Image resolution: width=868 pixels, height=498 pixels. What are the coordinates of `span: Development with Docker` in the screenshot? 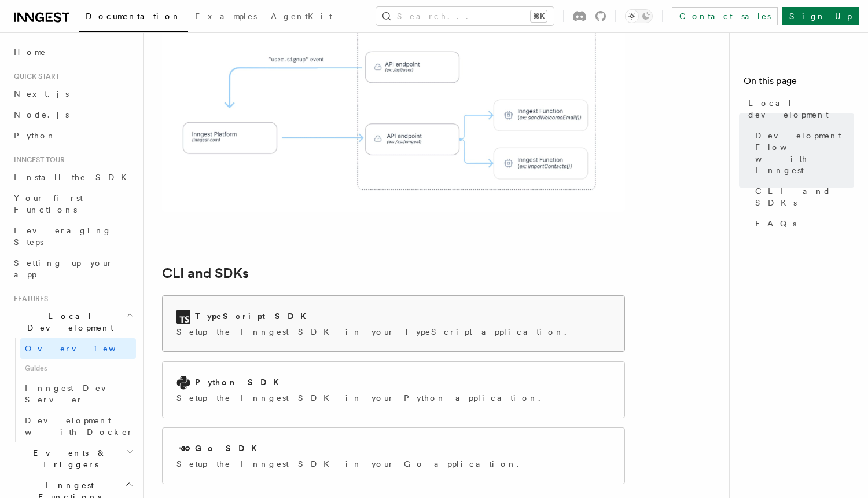 It's located at (79, 426).